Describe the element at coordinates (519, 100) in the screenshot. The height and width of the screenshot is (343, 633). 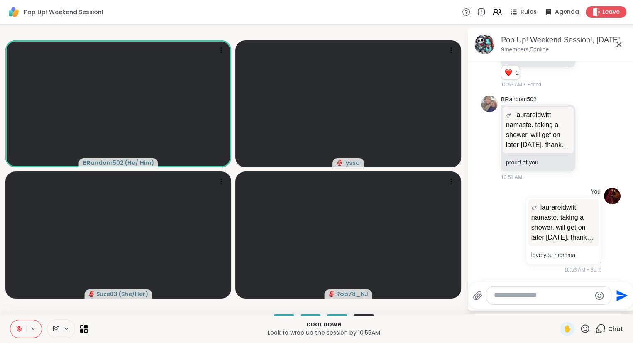
I see `a: BRandom502` at that location.